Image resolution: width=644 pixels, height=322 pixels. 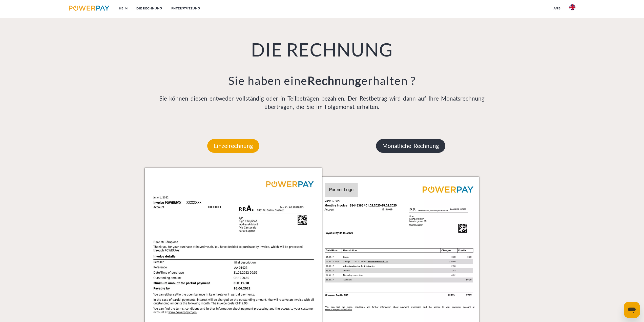 What do you see at coordinates (411, 146) in the screenshot?
I see `font: Monatliche Rechnung` at bounding box center [411, 146].